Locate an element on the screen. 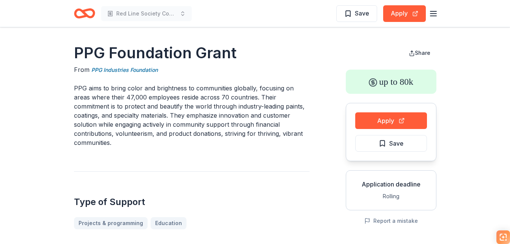 The image size is (510, 244). p: PPG aims to bring color and brightness to communities globally, focusing on areas where their 47,... is located at coordinates (192, 115).